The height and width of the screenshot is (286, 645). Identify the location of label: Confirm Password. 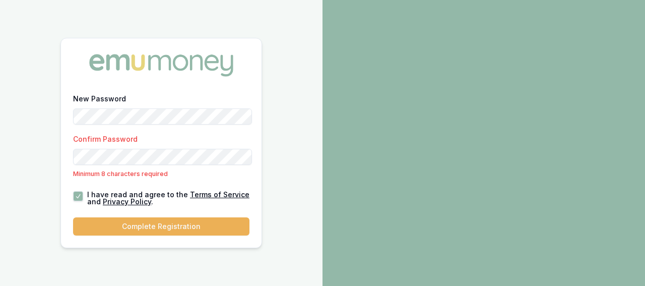
(105, 139).